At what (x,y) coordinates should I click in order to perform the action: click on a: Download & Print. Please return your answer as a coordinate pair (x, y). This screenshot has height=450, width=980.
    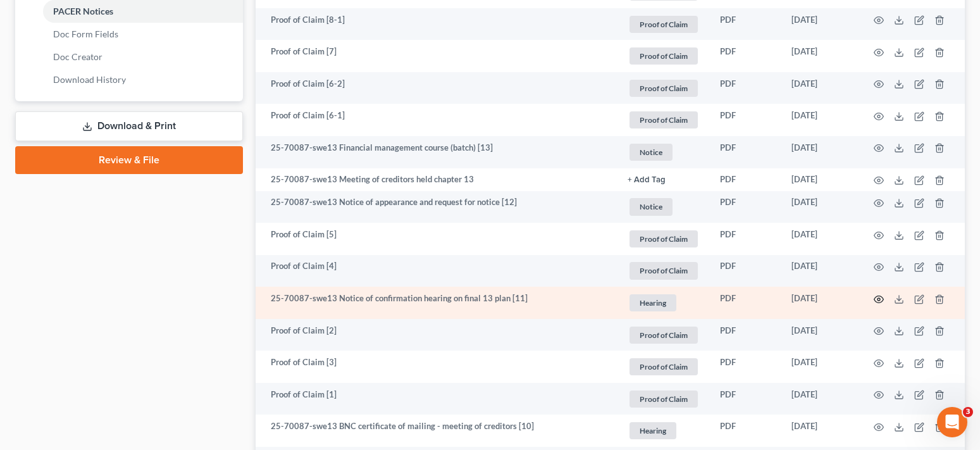
    Looking at the image, I should click on (129, 126).